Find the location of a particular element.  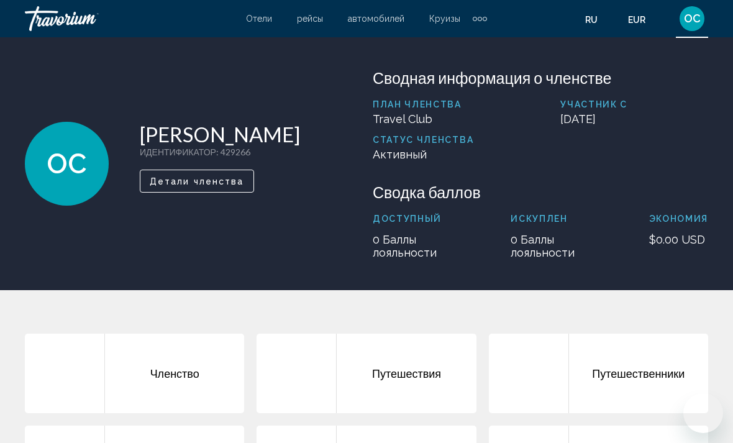

a: Путешественники is located at coordinates (598, 373).